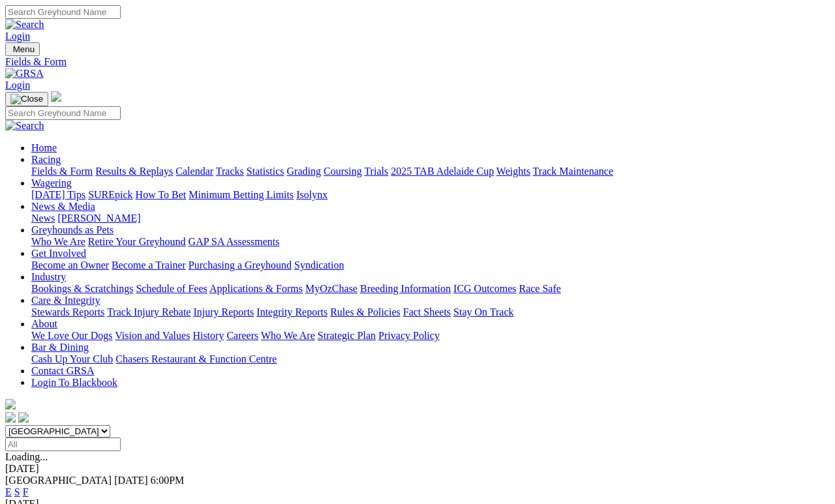  What do you see at coordinates (52, 183) in the screenshot?
I see `a: Wagering` at bounding box center [52, 183].